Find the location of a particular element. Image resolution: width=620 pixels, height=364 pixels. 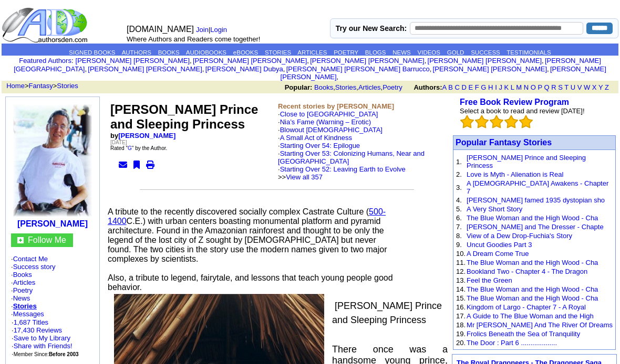

font: 6. is located at coordinates (459, 218).